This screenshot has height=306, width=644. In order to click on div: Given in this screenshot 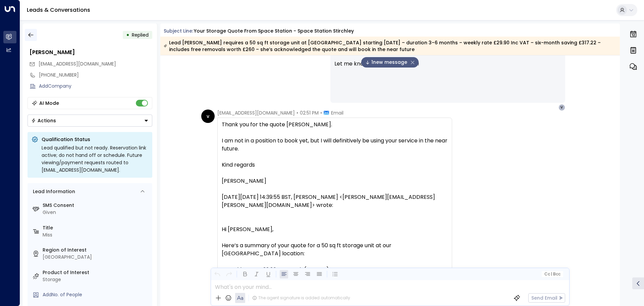, I will do `click(96, 212)`.